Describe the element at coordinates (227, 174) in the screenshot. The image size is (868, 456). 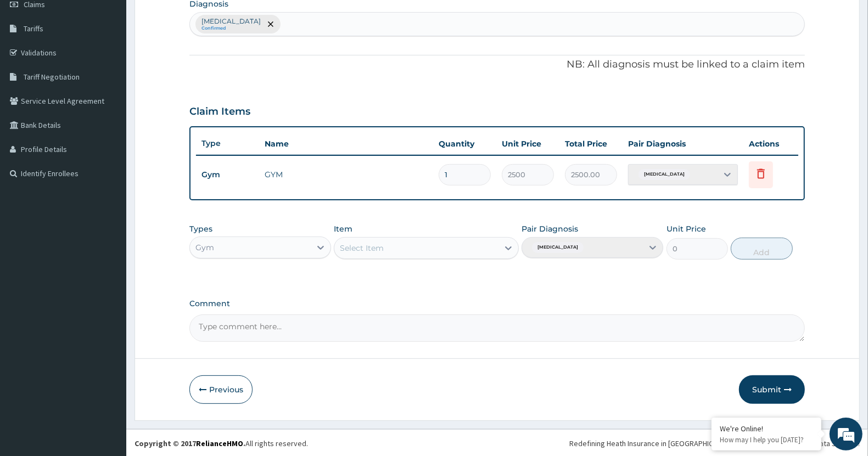
I see `td: Gym` at that location.